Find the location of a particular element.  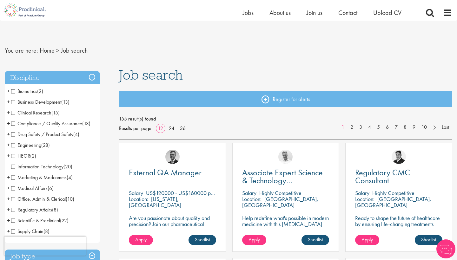

span: 155 result(s) found is located at coordinates (285, 119).